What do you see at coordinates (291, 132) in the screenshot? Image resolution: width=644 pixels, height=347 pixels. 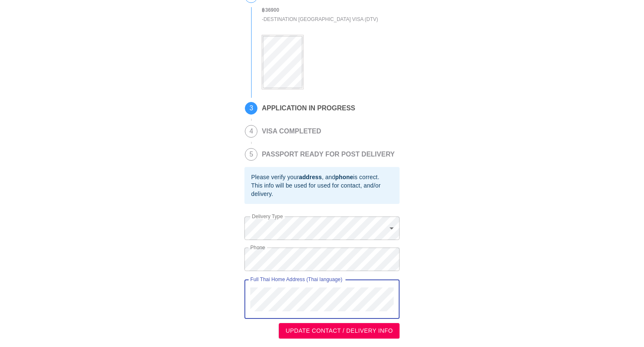 I see `h2: VISA COMPLETED` at bounding box center [291, 132].